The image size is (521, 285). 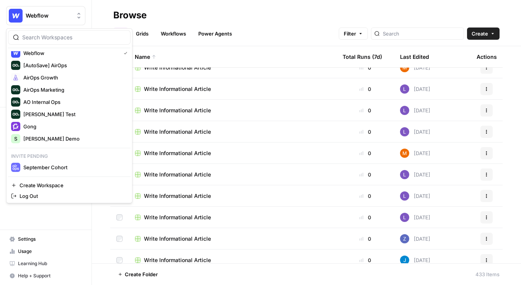 What do you see at coordinates (46, 252) in the screenshot?
I see `a: Usage` at bounding box center [46, 252].